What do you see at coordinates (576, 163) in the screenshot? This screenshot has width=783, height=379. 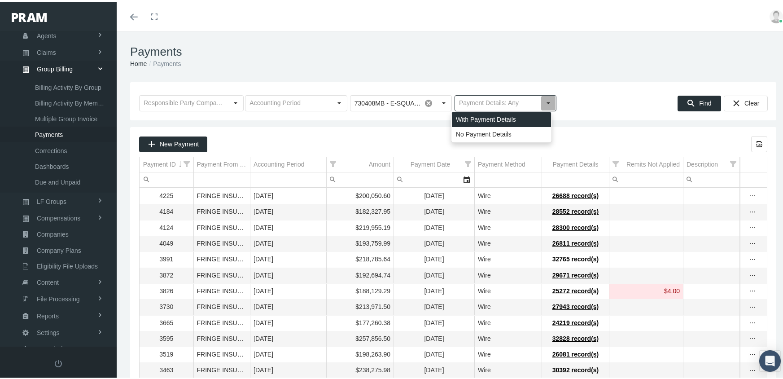 I see `td: Column Payment Details` at bounding box center [576, 163].